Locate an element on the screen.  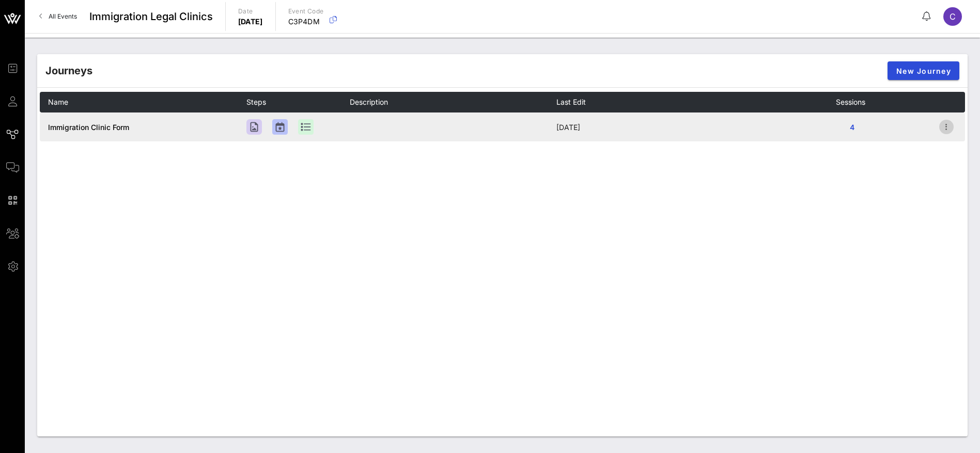
th: Sessions: Not sorted. Activate to sort ascending. is located at coordinates (887, 102).